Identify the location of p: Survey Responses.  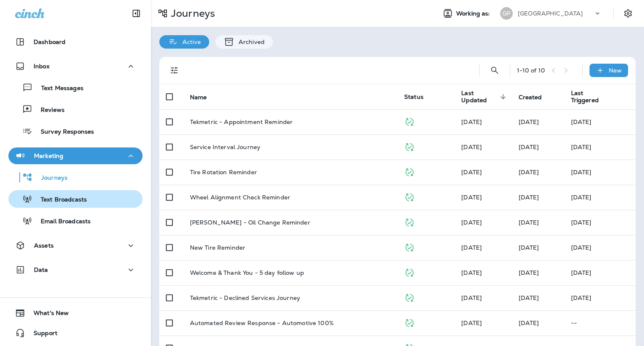
(63, 132).